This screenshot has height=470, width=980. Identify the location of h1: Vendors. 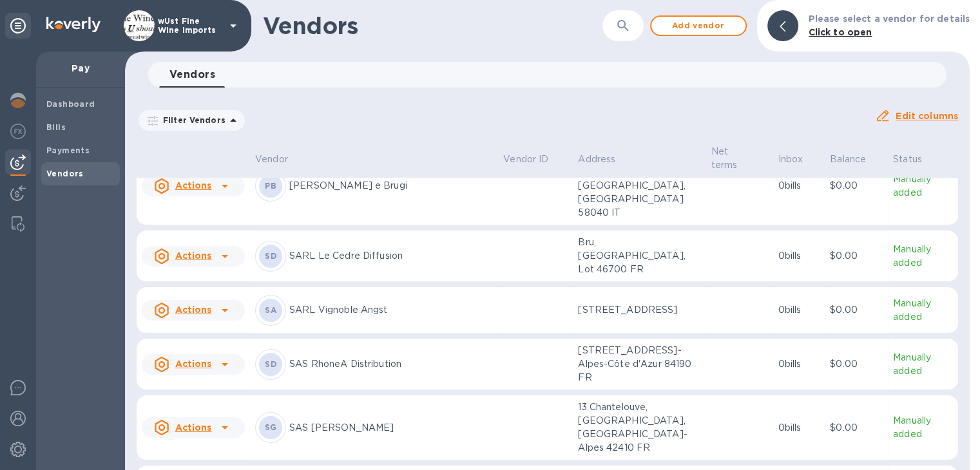
(432, 25).